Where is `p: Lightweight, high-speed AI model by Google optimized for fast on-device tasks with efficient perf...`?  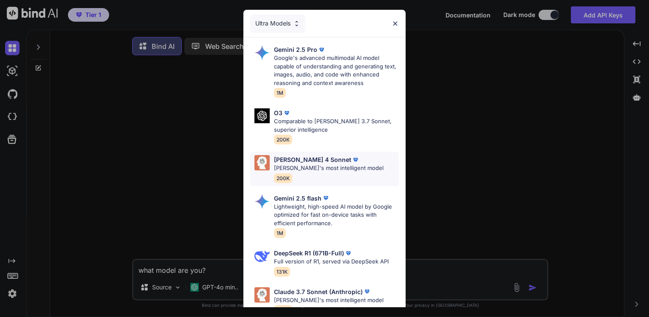 p: Lightweight, high-speed AI model by Google optimized for fast on-device tasks with efficient perf... is located at coordinates (336, 215).